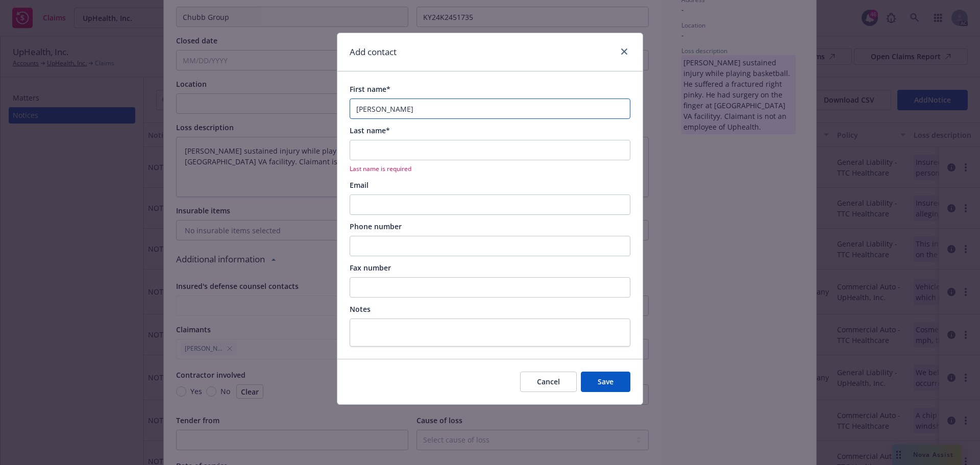  Describe the element at coordinates (373, 52) in the screenshot. I see `h1: Add contact` at that location.